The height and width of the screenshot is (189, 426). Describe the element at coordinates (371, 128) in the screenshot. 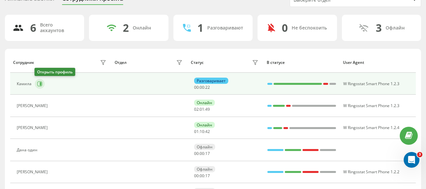

I see `span: W Ringostat Smart Phone 1.2.4` at that location.